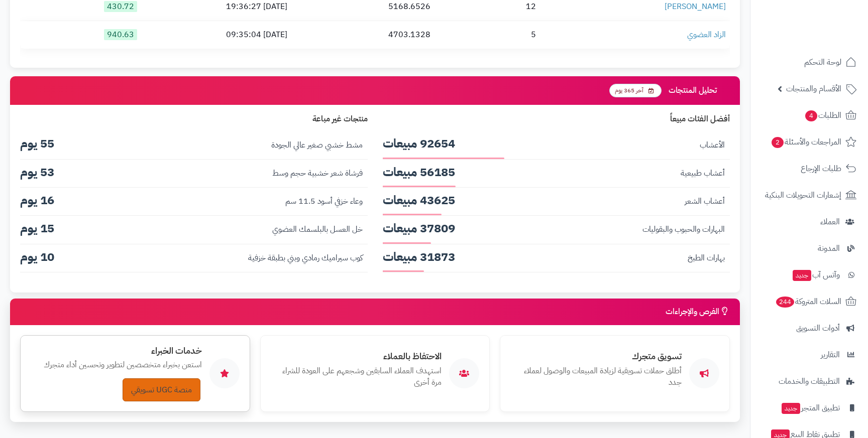 Image resolution: width=868 pixels, height=438 pixels. Describe the element at coordinates (830, 222) in the screenshot. I see `span: العملاء` at that location.